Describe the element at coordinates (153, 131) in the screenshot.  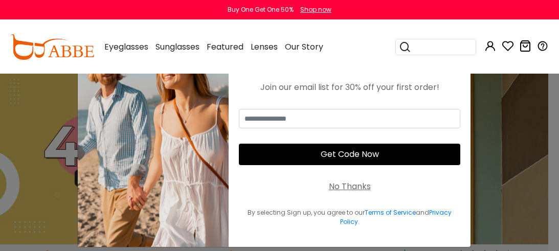
I see `img: welcome` at that location.